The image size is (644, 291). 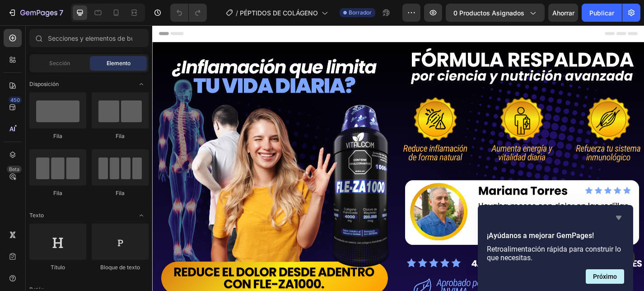 I want to click on h2: ¡Ayúdanos a mejorar GemPages!, so click(x=555, y=236).